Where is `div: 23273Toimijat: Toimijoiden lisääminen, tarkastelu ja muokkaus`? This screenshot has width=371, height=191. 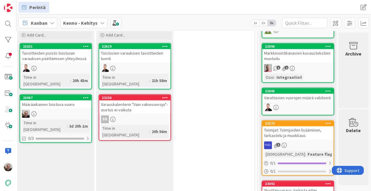
div: 23273Toimijat: Toimijoiden lisääminen, tarkastelu ja muokkaus is located at coordinates (298, 130).